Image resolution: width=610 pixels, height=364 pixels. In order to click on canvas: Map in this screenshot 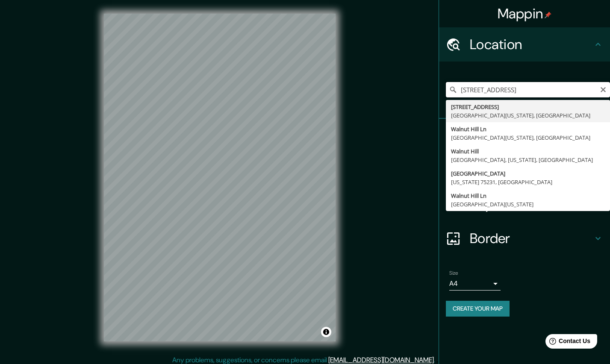, I will do `click(220, 177)`.